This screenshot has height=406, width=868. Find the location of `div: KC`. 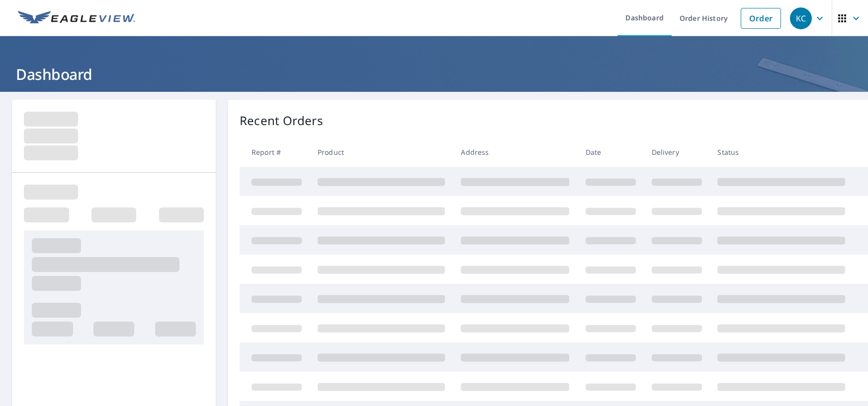

div: KC is located at coordinates (801, 18).